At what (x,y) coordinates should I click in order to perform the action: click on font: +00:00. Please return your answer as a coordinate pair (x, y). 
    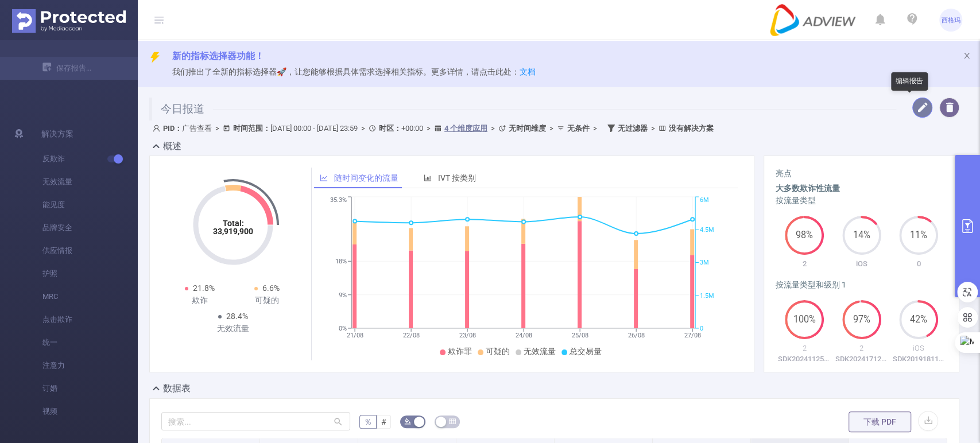
    Looking at the image, I should click on (412, 128).